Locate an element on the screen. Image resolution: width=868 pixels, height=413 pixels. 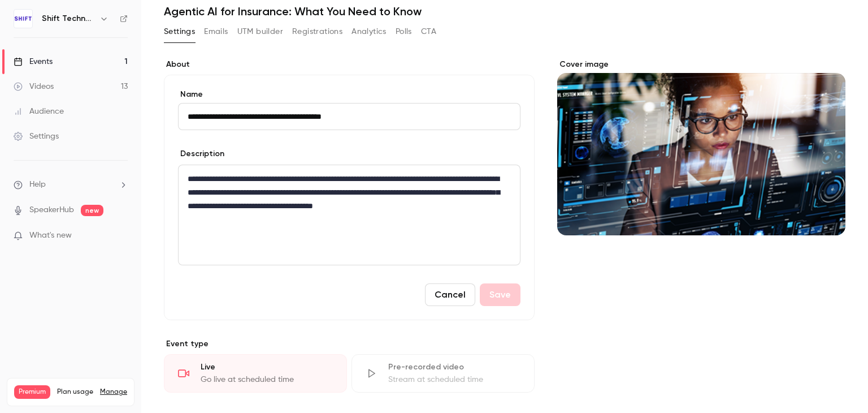
span: Help is located at coordinates (37, 184).